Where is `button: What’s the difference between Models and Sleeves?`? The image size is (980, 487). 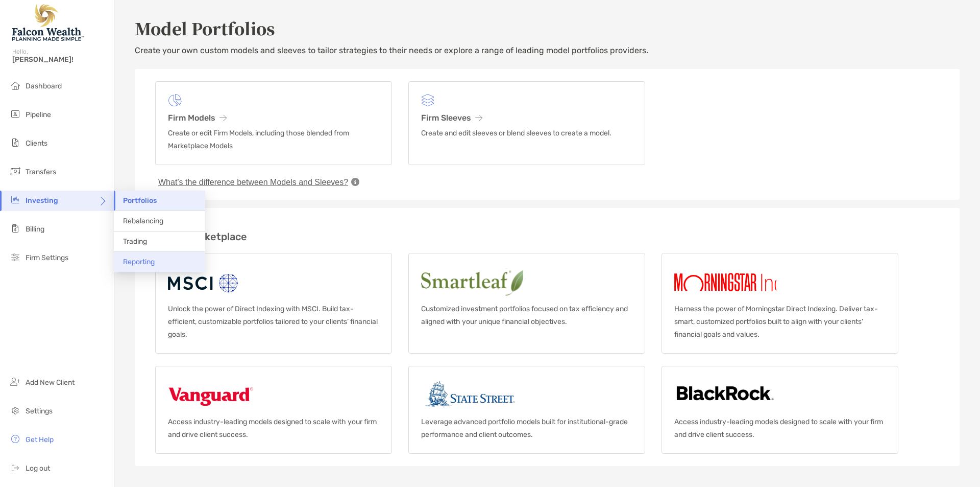 button: What’s the difference between Models and Sleeves? is located at coordinates (253, 183).